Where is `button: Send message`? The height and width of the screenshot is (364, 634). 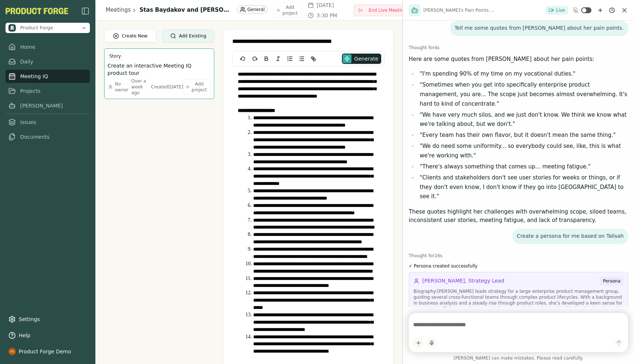 button: Send message is located at coordinates (619, 343).